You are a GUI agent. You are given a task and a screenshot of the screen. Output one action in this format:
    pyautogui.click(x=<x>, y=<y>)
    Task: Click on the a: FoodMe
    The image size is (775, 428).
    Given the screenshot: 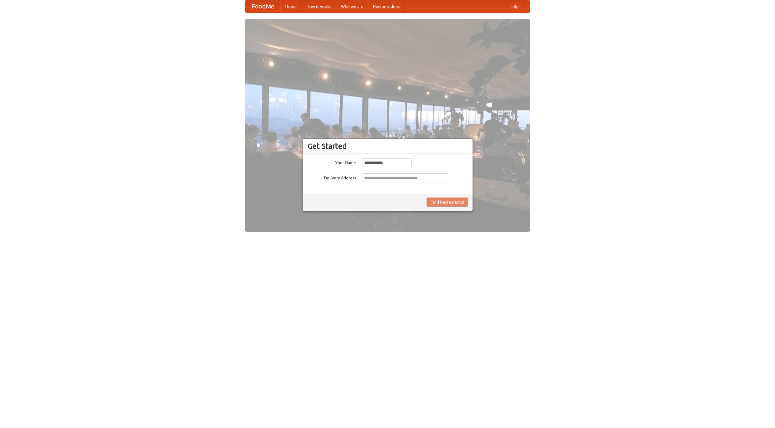 What is the action you would take?
    pyautogui.click(x=263, y=6)
    